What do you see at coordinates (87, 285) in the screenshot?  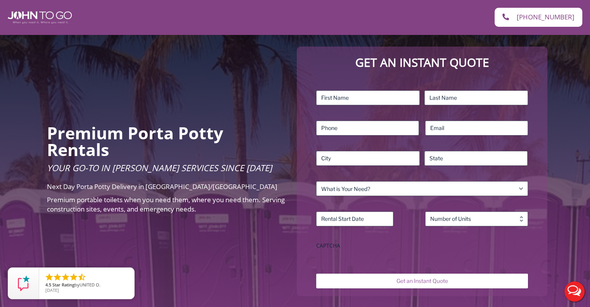 I see `span: by` at bounding box center [87, 285].